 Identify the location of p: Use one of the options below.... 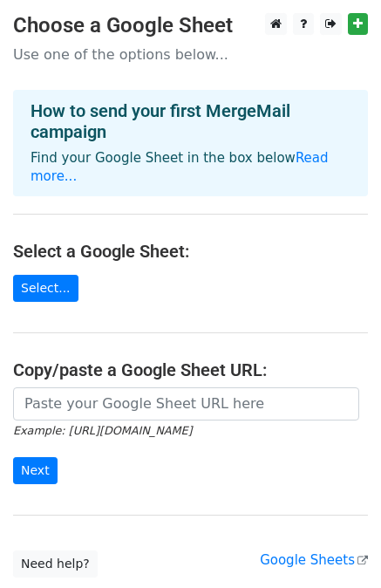
(190, 55).